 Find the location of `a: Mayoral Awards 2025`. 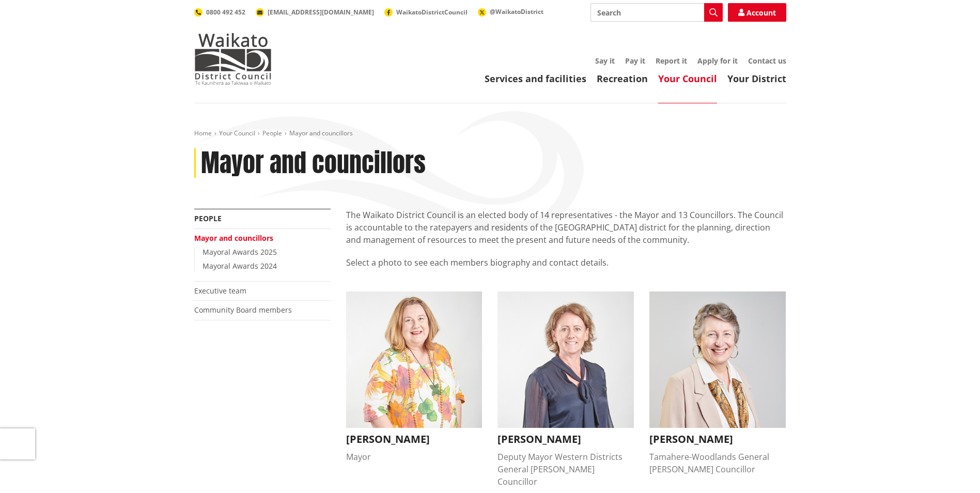

a: Mayoral Awards 2025 is located at coordinates (239, 252).